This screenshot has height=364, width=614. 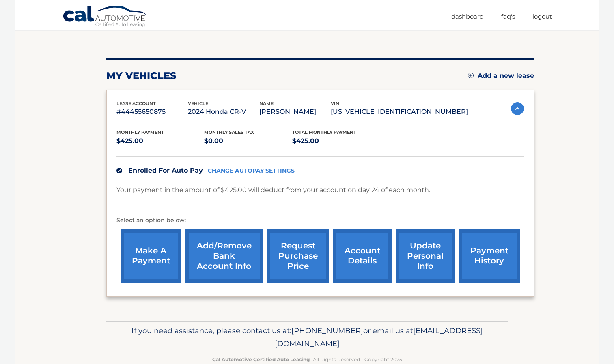 What do you see at coordinates (266, 103) in the screenshot?
I see `span: name` at bounding box center [266, 103].